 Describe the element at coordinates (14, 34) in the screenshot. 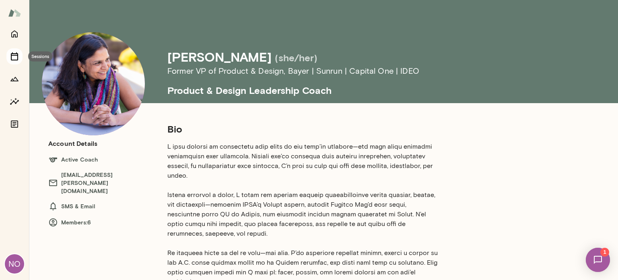

I see `button: Home` at that location.